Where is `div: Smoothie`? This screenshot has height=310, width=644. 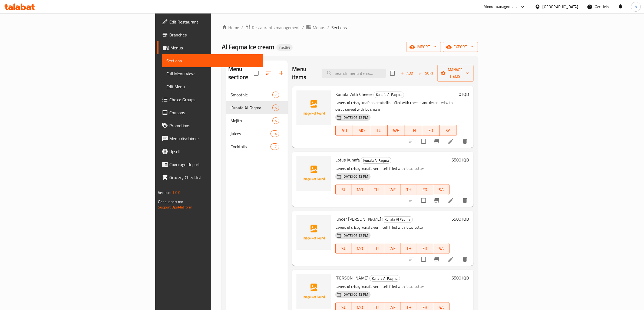
div: Smoothie is located at coordinates (251, 95).